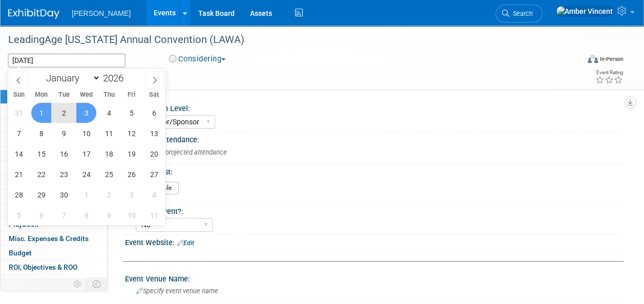 This screenshot has height=304, width=644. What do you see at coordinates (86, 194) in the screenshot?
I see `span: July 1, 2026` at bounding box center [86, 194].